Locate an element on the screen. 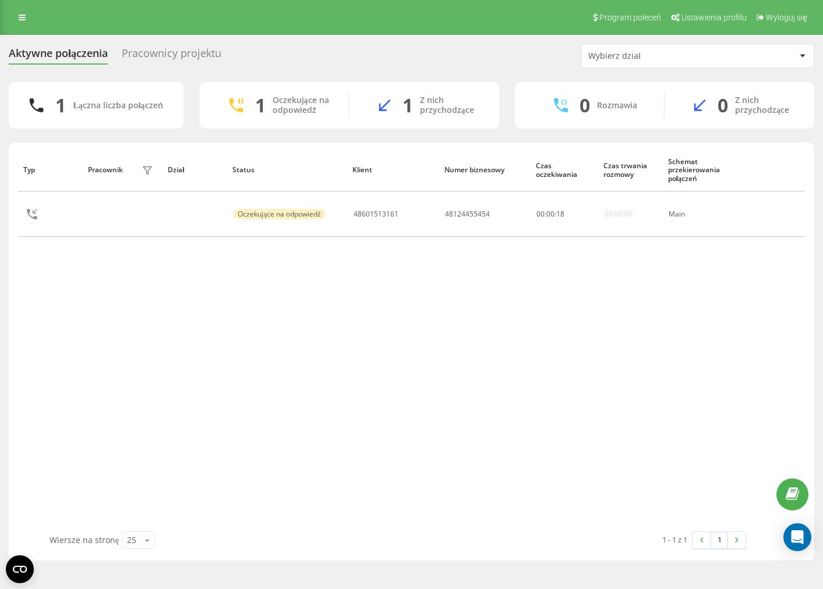  div: 48601513161 is located at coordinates (375, 214).